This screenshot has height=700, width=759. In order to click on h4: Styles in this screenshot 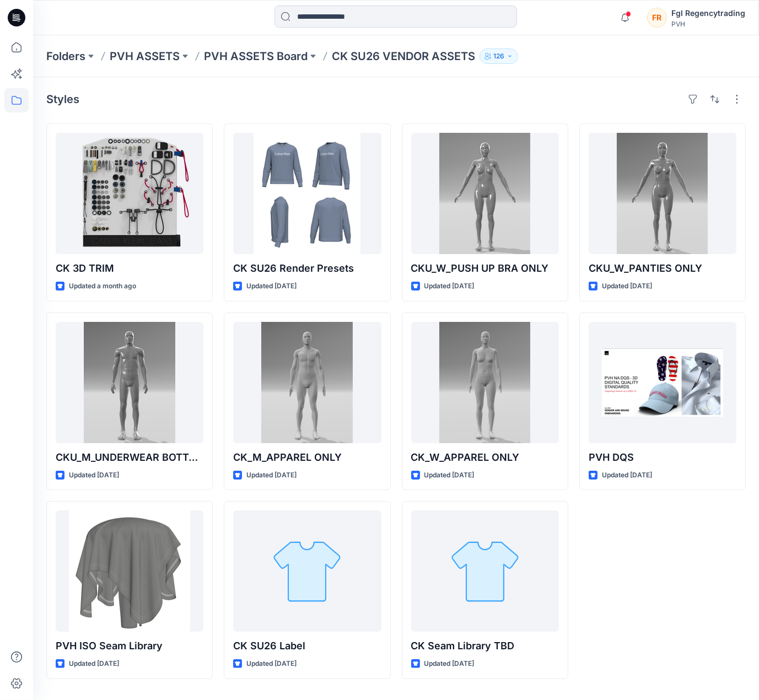, I will do `click(63, 99)`.